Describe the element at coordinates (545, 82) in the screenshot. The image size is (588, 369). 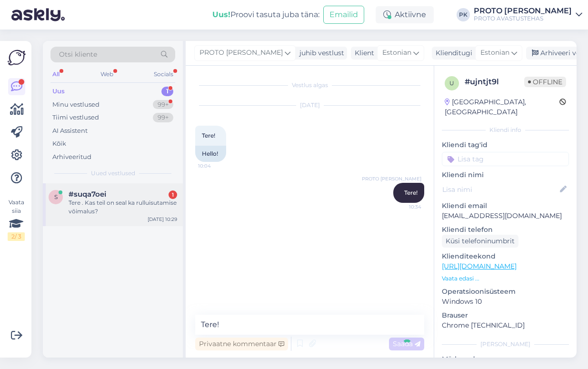
I see `span: Offline` at that location.